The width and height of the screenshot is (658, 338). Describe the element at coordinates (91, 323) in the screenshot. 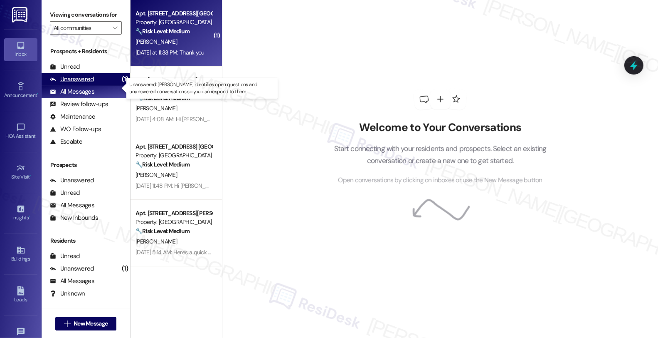

I see `span: New Message` at that location.